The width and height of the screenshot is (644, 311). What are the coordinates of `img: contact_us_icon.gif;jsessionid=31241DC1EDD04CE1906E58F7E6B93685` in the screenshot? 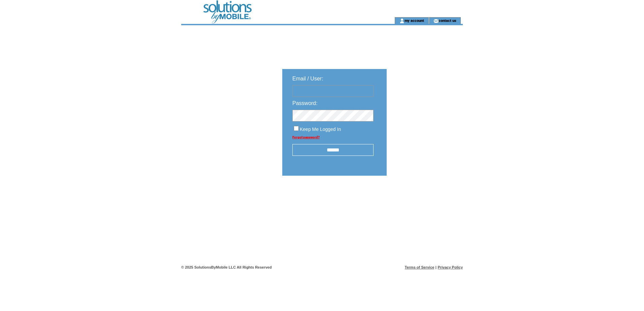 It's located at (436, 21).